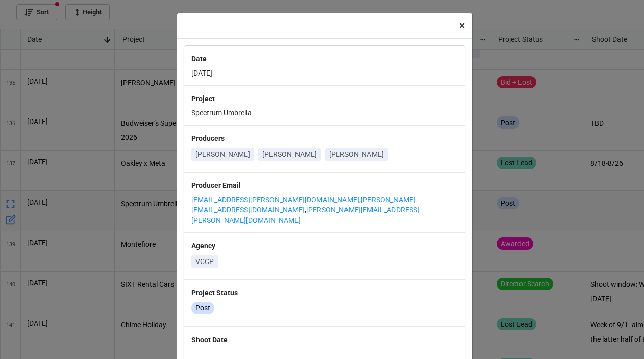  I want to click on b: Project, so click(203, 99).